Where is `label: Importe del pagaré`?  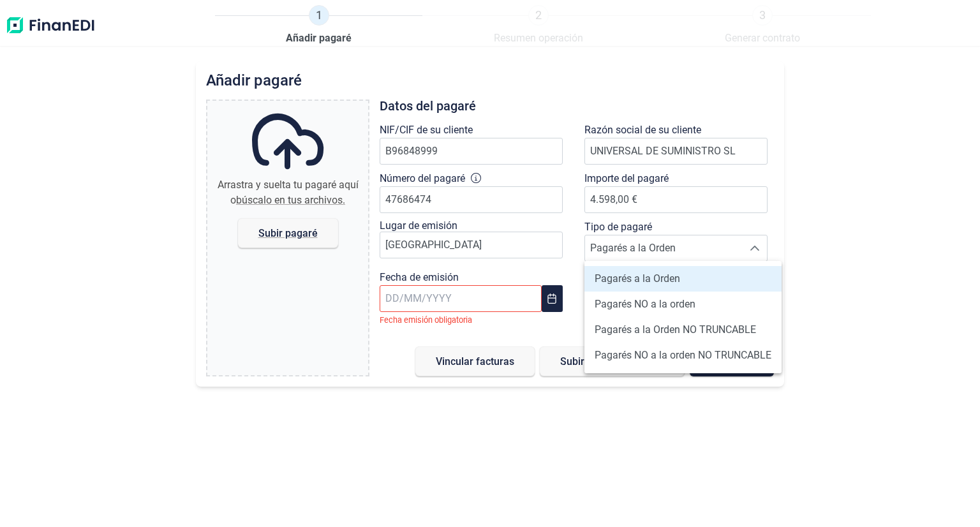 label: Importe del pagaré is located at coordinates (627, 179).